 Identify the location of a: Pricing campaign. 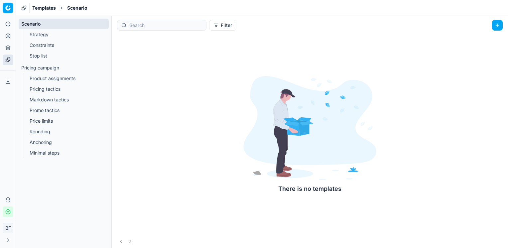
(63, 68).